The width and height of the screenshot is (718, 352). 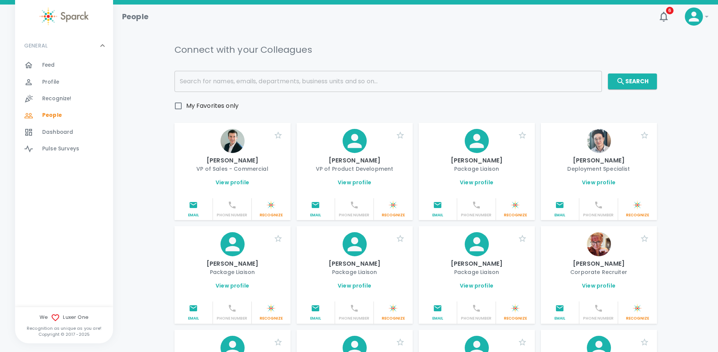 I want to click on img: Sparck logo, so click(x=64, y=16).